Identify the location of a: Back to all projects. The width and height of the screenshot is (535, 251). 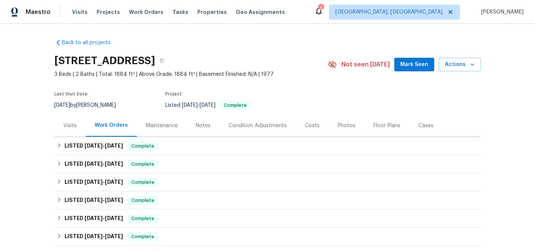
(91, 43).